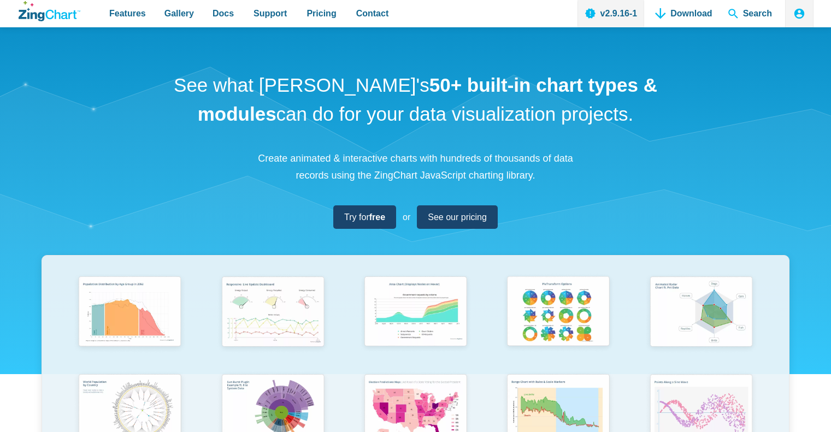  I want to click on strong: free, so click(377, 217).